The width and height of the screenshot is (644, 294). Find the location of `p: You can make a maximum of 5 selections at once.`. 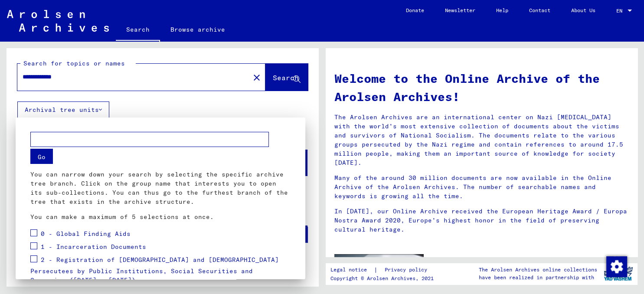

p: You can make a maximum of 5 selections at once. is located at coordinates (160, 217).